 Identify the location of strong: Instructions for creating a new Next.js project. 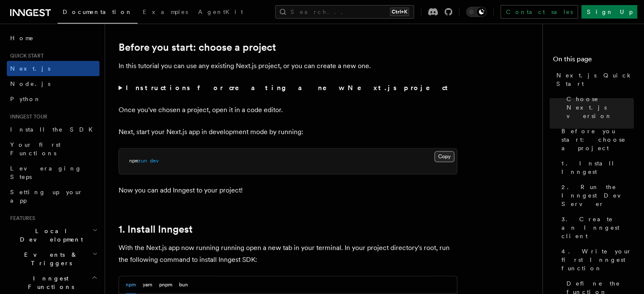
(288, 87).